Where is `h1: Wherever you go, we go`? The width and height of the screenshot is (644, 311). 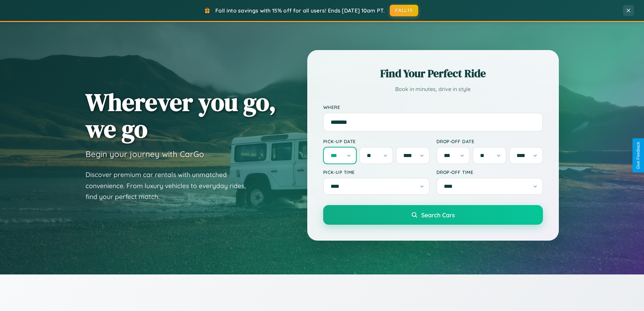
h1: Wherever you go, we go is located at coordinates (181, 116).